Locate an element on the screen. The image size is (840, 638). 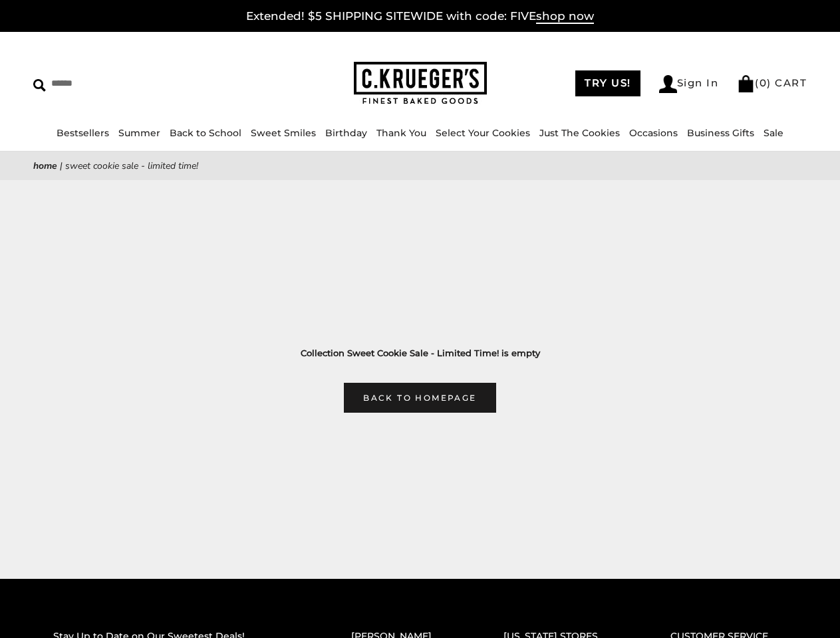
a: Birthday is located at coordinates (346, 133).